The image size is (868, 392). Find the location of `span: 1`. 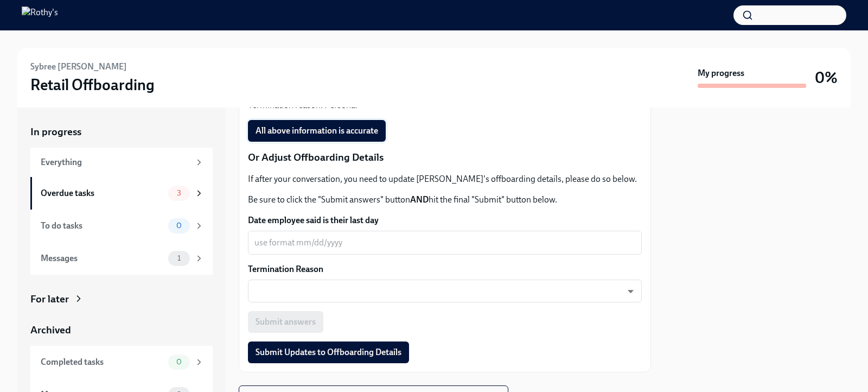

span: 1 is located at coordinates (179, 258).